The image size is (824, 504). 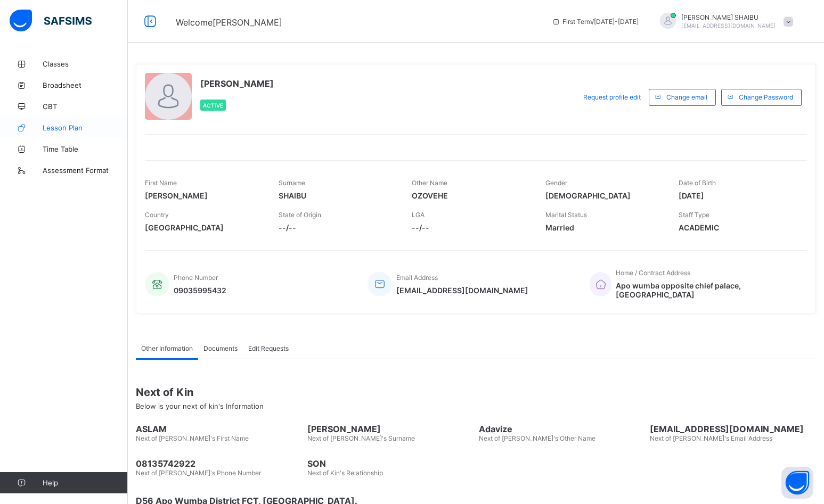 What do you see at coordinates (85, 106) in the screenshot?
I see `span: CBT` at bounding box center [85, 106].